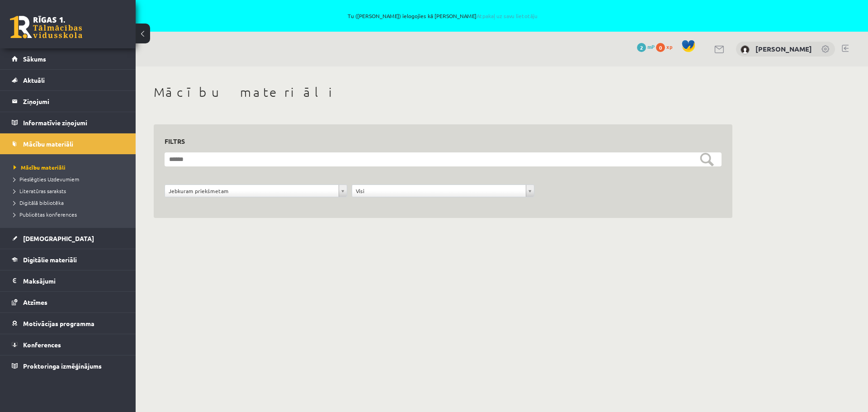 This screenshot has height=412, width=868. Describe the element at coordinates (745, 50) in the screenshot. I see `img: Angelisa Kuzņecova` at that location.